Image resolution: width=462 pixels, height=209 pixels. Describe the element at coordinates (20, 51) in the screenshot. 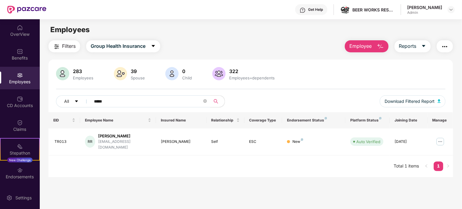

I see `img: svg+xml;base64,PHN2ZyBpZD0iQmVuZWZpdHMiIHhtbG5zPSJodHRwOi8vd3d3LnczLm9yZy8yMDAwL3N2ZyIgd2lkdGg9Ij...` at that location.